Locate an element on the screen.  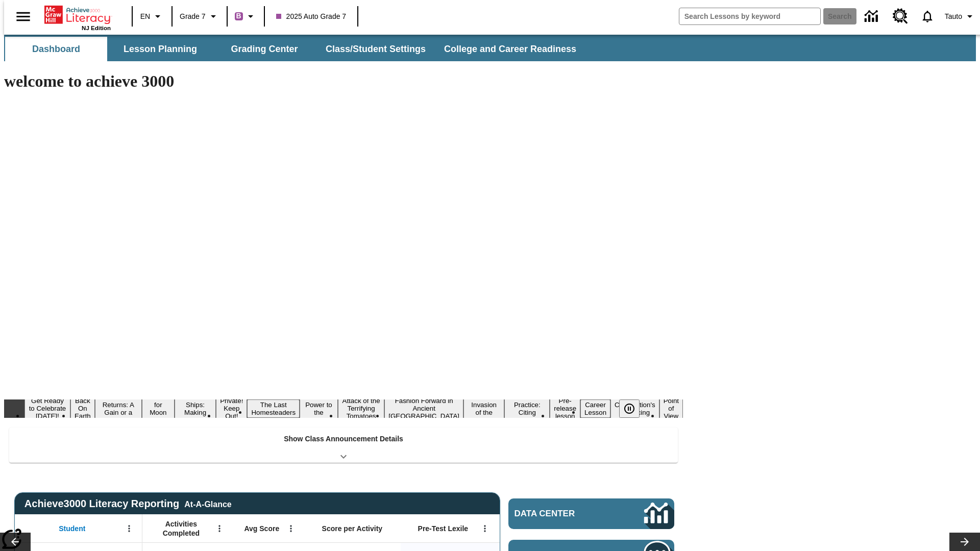
button: Slide 6 Private! Keep Out! is located at coordinates (231, 408).